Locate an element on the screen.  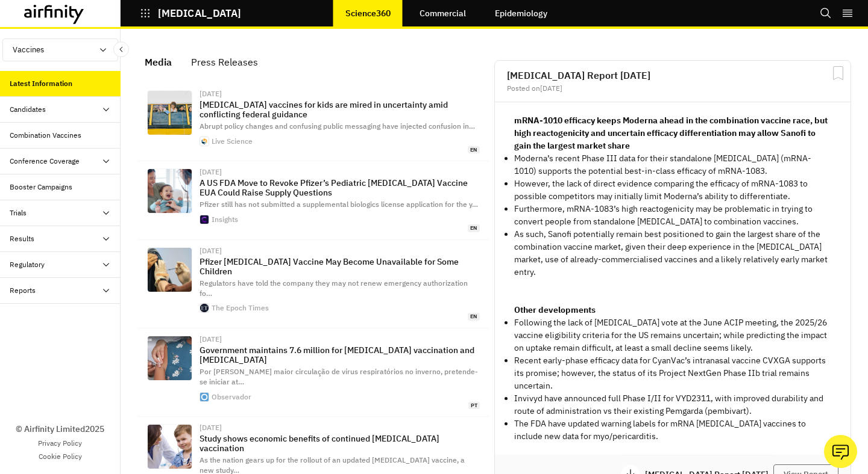
strong: Other developments is located at coordinates (554, 310).